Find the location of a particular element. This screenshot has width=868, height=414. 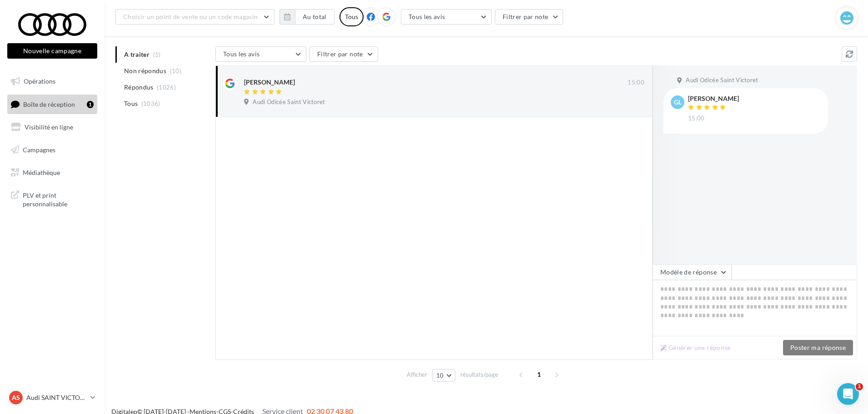

a: Campagnes is located at coordinates (53, 149).